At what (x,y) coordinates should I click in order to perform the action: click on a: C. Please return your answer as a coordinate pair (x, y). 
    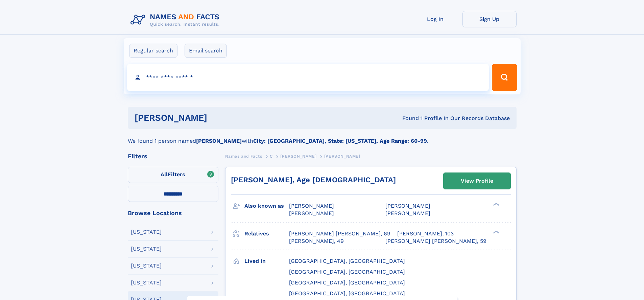
    Looking at the image, I should click on (271, 156).